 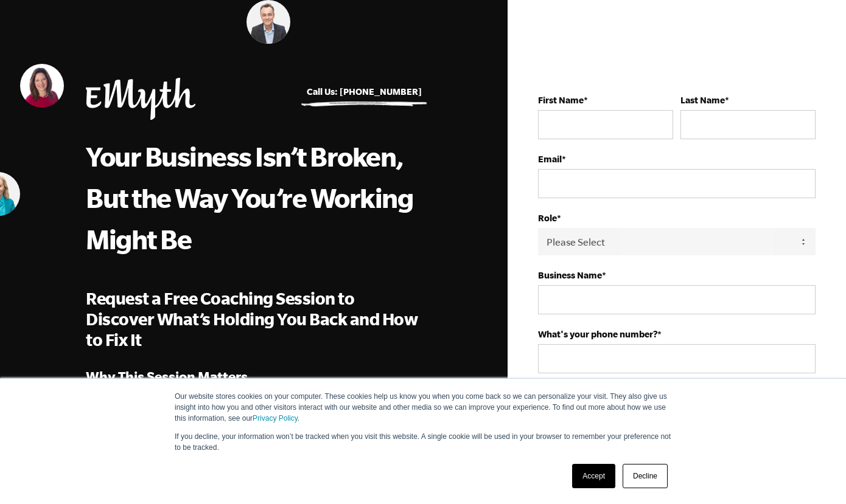 What do you see at coordinates (140, 99) in the screenshot?
I see `img: EMyth` at bounding box center [140, 99].